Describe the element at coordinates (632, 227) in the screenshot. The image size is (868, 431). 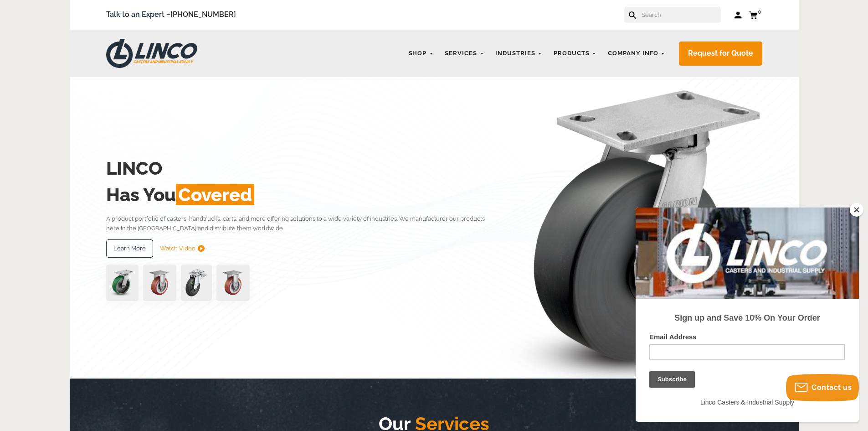
I see `img: linco_caster` at that location.